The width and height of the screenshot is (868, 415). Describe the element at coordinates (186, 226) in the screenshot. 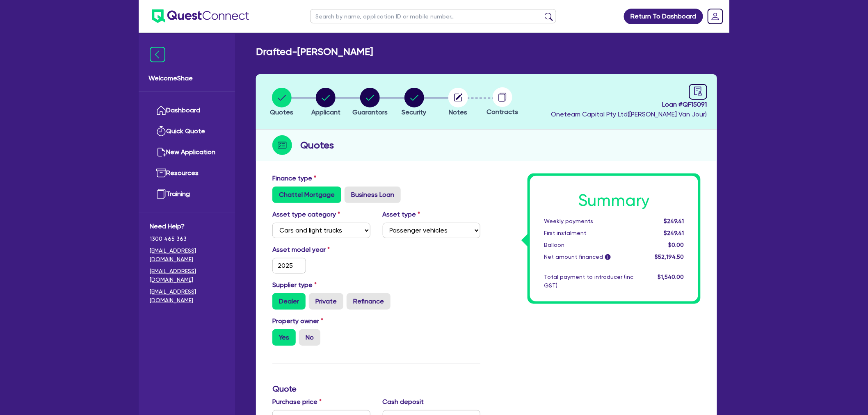

I see `span: Need Help?` at that location.